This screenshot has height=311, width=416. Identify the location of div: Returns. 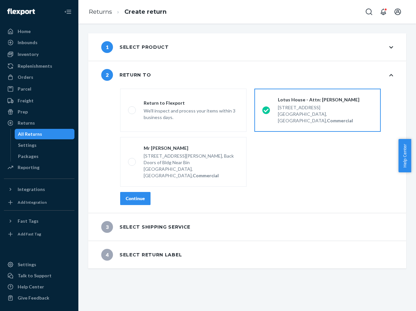
(26, 123).